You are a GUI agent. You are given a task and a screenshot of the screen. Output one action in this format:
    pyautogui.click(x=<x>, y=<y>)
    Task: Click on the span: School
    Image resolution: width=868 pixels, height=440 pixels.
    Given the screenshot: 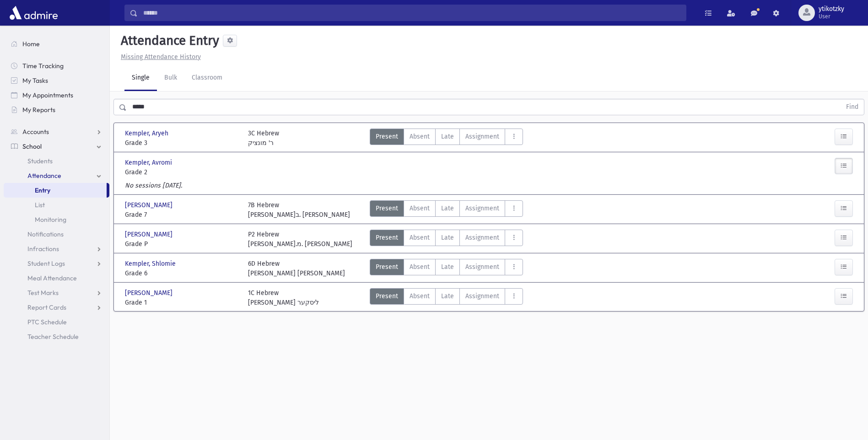 What is the action you would take?
    pyautogui.click(x=32, y=146)
    